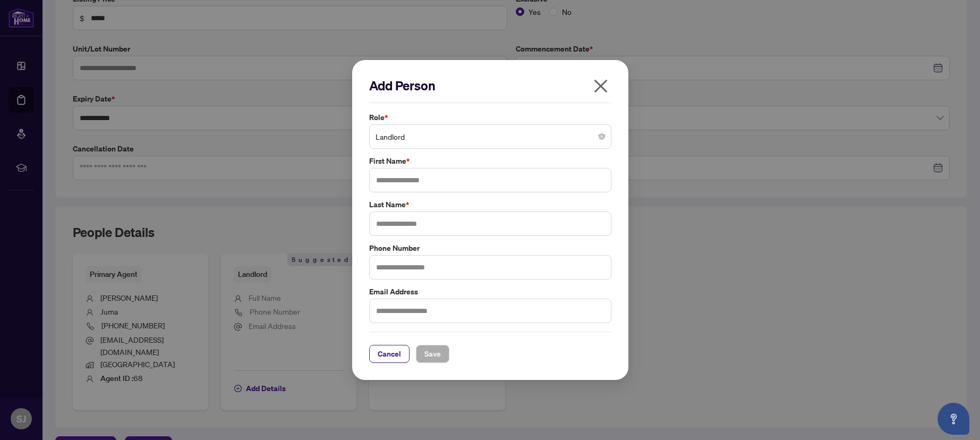  What do you see at coordinates (490, 291) in the screenshot?
I see `label: Email Address` at bounding box center [490, 291].